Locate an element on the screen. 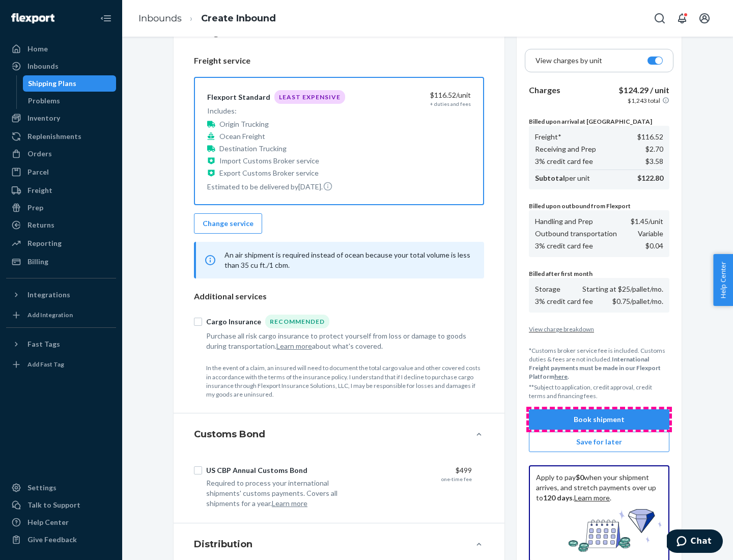 The height and width of the screenshot is (560, 733). div: Reporting is located at coordinates (44, 243).